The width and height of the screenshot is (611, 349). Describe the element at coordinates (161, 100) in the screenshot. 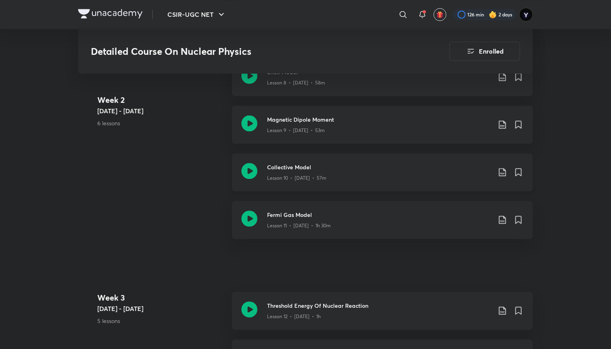

I see `h4: Week 2` at that location.